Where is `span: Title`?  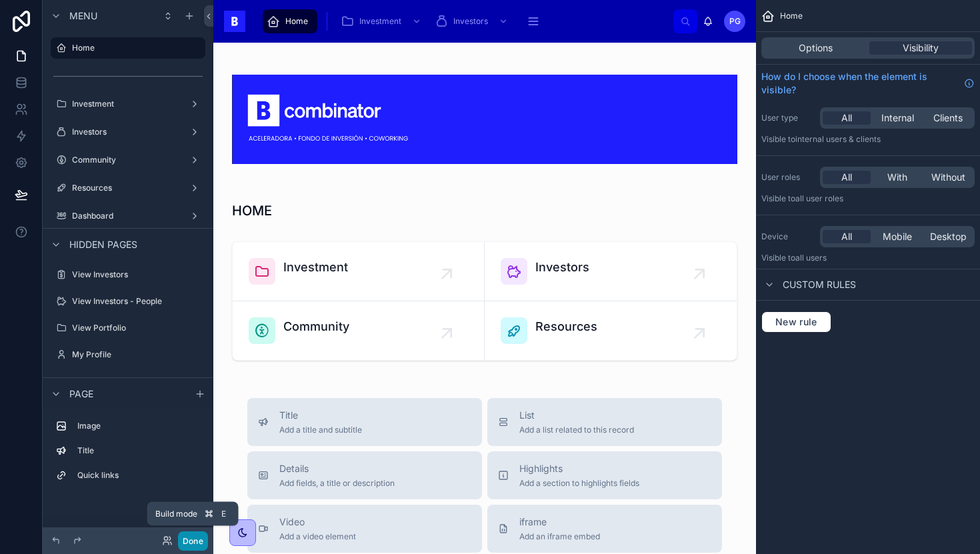 span: Title is located at coordinates (321, 416).